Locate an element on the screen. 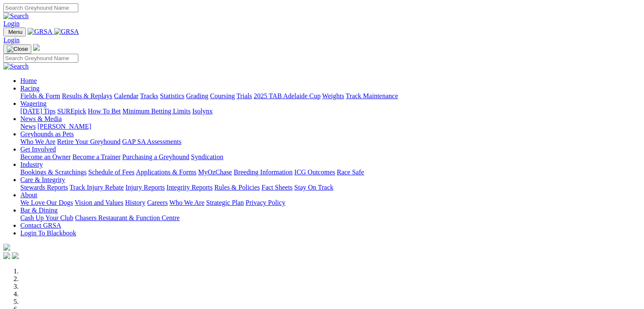 The width and height of the screenshot is (644, 309). a: Applications & Forms is located at coordinates (166, 172).